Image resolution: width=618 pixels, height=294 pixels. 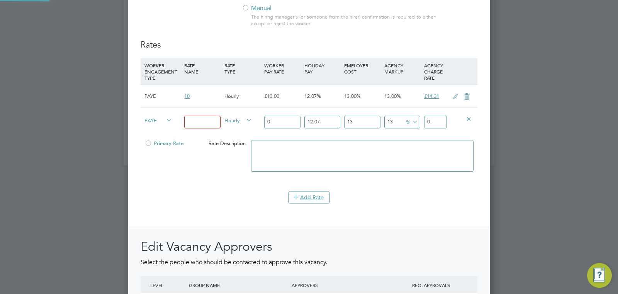 I want to click on span: Hourly, so click(x=238, y=120).